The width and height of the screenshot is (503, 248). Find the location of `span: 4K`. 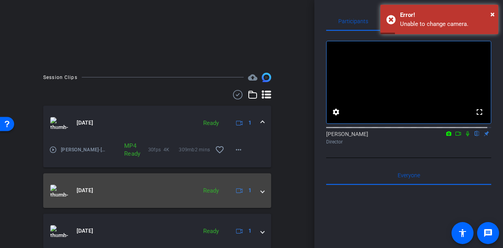

span: 4K is located at coordinates (171, 150).